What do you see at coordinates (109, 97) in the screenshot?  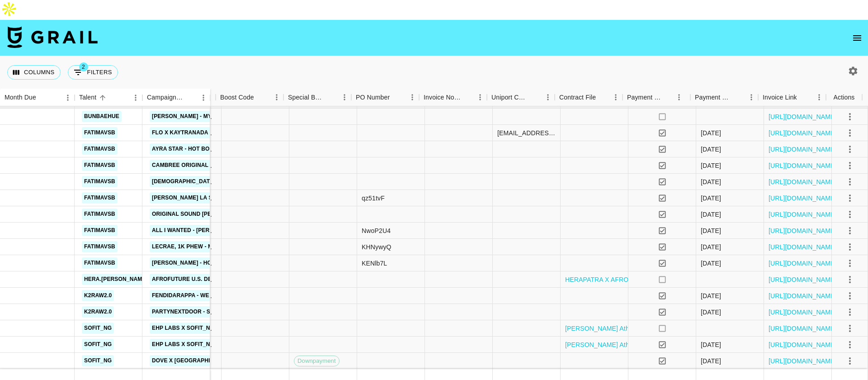 I see `div: Talent` at bounding box center [109, 97].